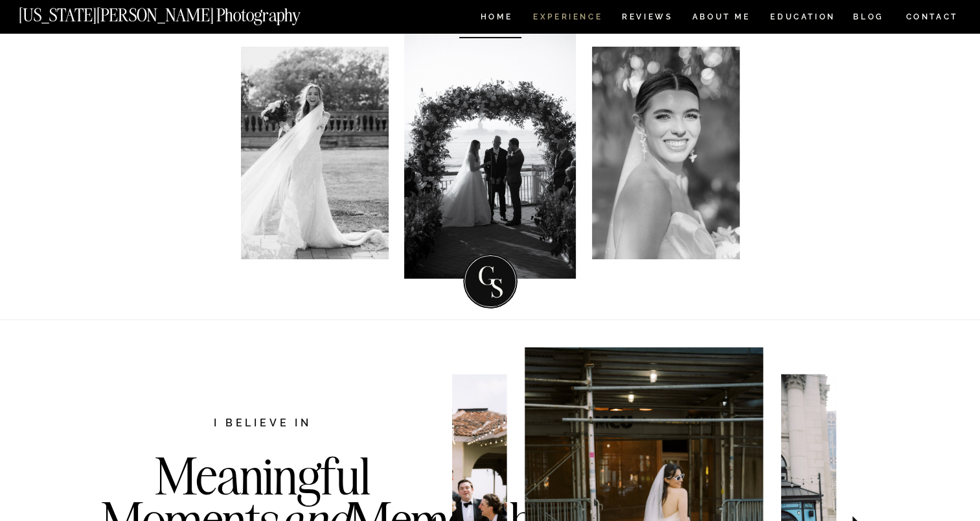 This screenshot has width=980, height=521. Describe the element at coordinates (721, 19) in the screenshot. I see `nav: ABOUT ME` at that location.